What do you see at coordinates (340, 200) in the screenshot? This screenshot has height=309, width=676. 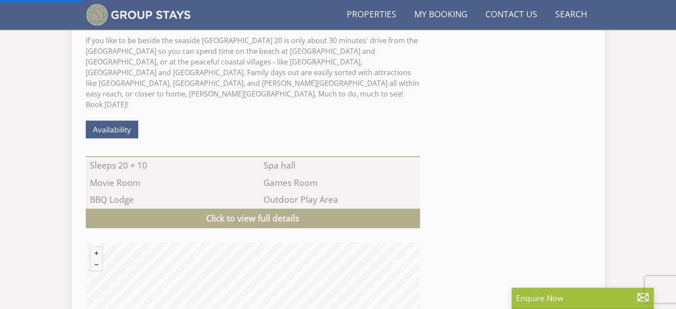 I see `li: Outdoor Play Area` at bounding box center [340, 200].